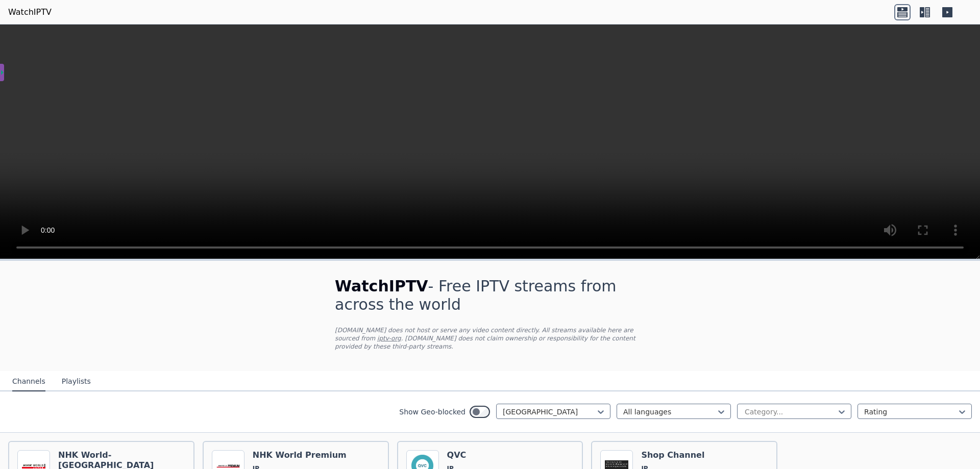 Image resolution: width=980 pixels, height=469 pixels. What do you see at coordinates (30, 12) in the screenshot?
I see `a: WatchIPTV` at bounding box center [30, 12].